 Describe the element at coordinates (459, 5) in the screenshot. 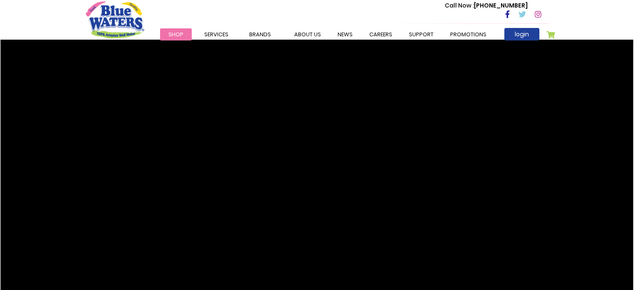

I see `span: Call Now :` at that location.